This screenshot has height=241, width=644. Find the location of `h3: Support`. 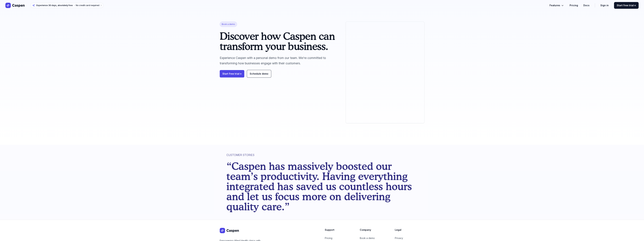

h3: Support is located at coordinates (340, 230).